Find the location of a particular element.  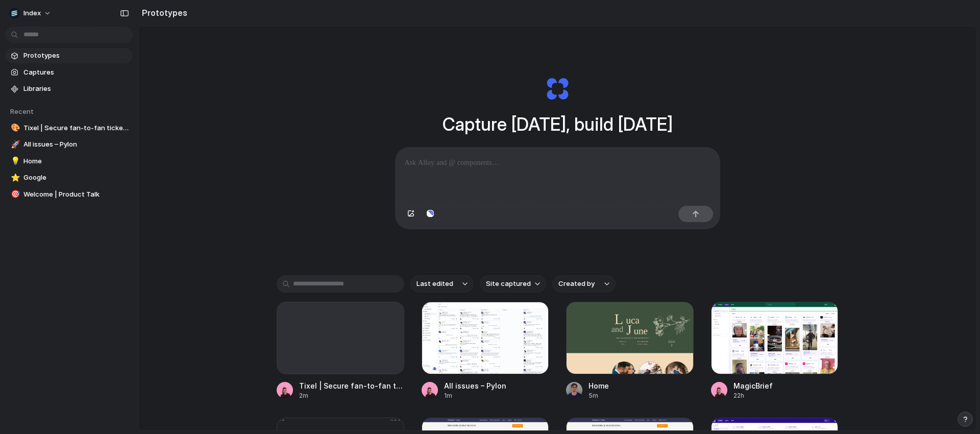

span: All issues – Pylon is located at coordinates (76, 145).